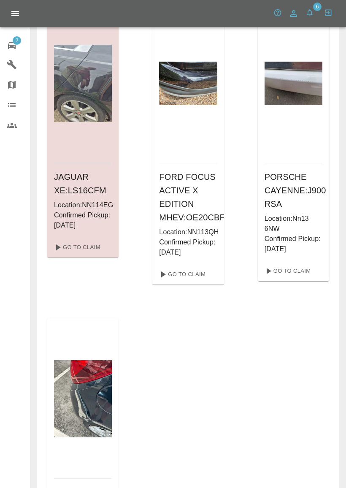 The image size is (346, 488). I want to click on button: Open drawer, so click(15, 14).